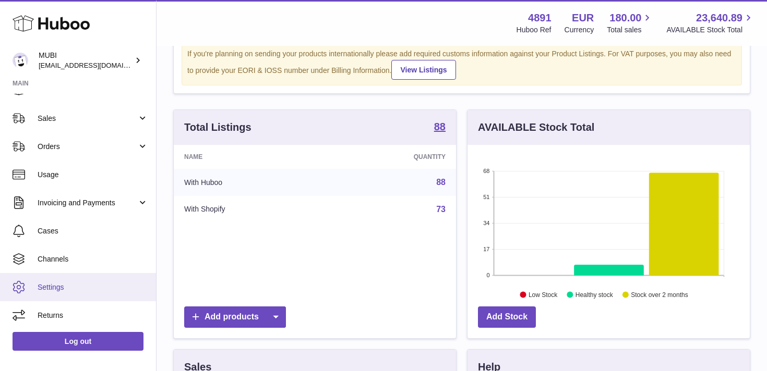 The height and width of the screenshot is (371, 767). What do you see at coordinates (250, 210) in the screenshot?
I see `td: With Shopify` at bounding box center [250, 210].